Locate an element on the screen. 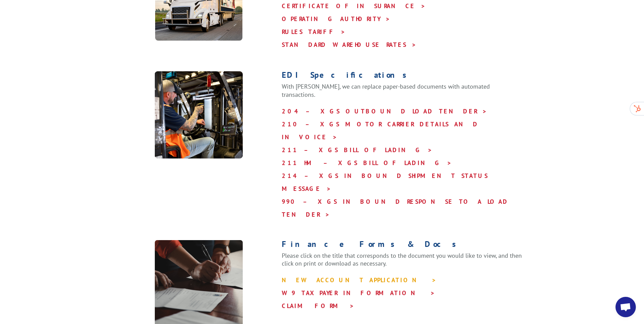 The height and width of the screenshot is (324, 644). a: NEW ACCOUNT APPLICATION > is located at coordinates (359, 280).